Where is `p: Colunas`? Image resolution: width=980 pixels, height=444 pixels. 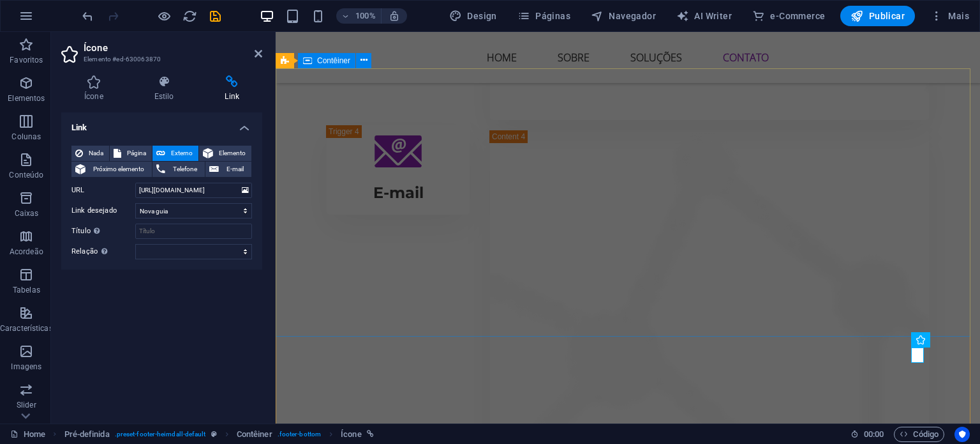
p: Colunas is located at coordinates (26, 137).